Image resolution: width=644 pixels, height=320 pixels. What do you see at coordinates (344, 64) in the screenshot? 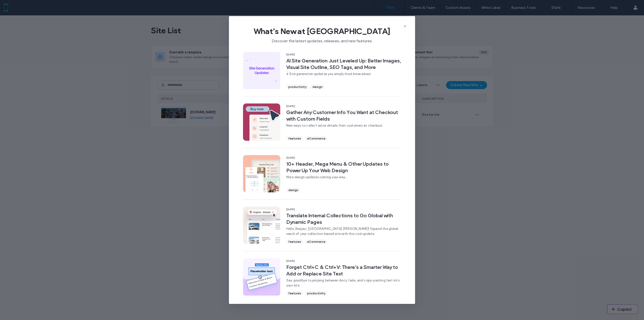
I see `span: AI Site Generation Just Leveled Up: Better Images, Visual Site Outline, SEO Tags, and More` at bounding box center [344, 64].